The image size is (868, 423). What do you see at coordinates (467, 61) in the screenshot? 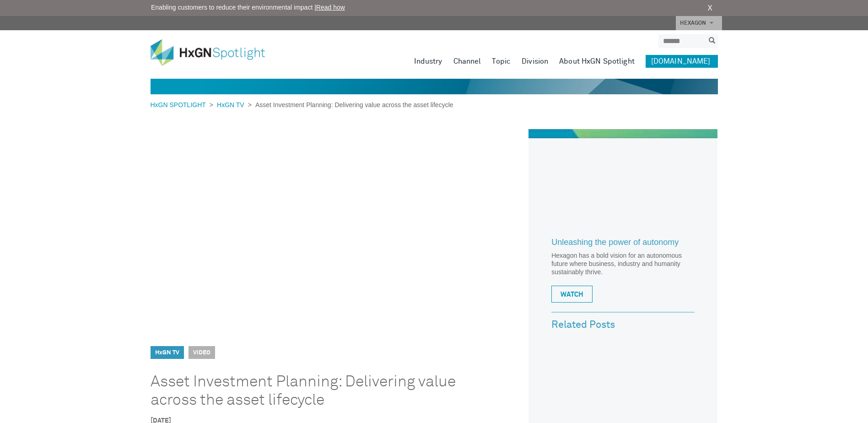
I see `a: Channel` at bounding box center [467, 61].